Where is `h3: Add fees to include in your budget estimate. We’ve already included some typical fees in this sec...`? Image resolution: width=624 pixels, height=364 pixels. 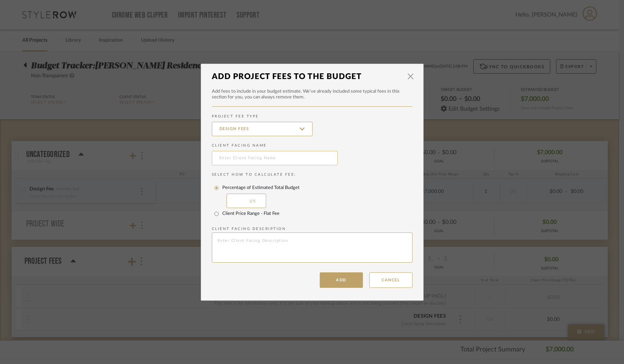 h3: Add fees to include in your budget estimate. We’ve already included some typical fees in this sec... is located at coordinates (312, 94).